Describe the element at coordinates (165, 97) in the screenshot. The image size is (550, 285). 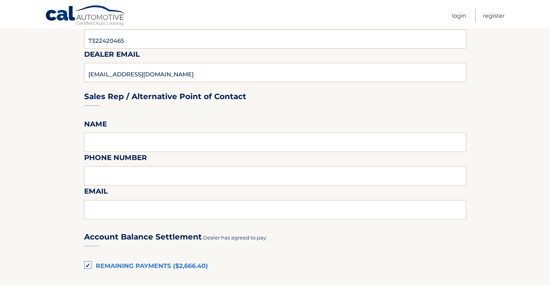
I see `h3: Sales Rep / Alternative Point of Contact` at that location.